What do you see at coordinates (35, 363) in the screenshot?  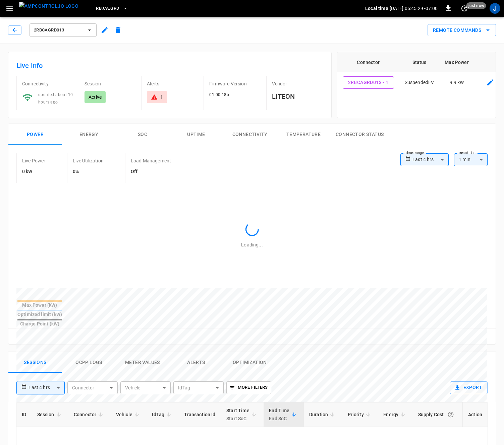 I see `button: Sessions` at bounding box center [35, 363].